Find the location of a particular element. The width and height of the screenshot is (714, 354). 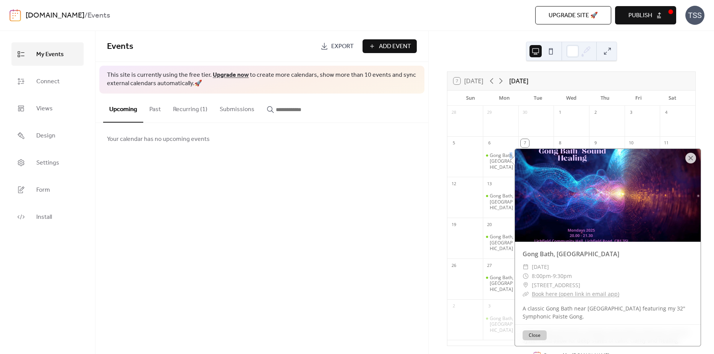

span: Design is located at coordinates (46, 136).